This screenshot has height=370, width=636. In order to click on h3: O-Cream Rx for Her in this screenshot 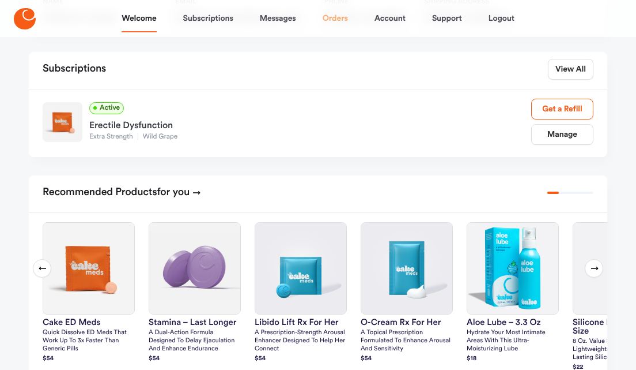, I will do `click(407, 322)`.